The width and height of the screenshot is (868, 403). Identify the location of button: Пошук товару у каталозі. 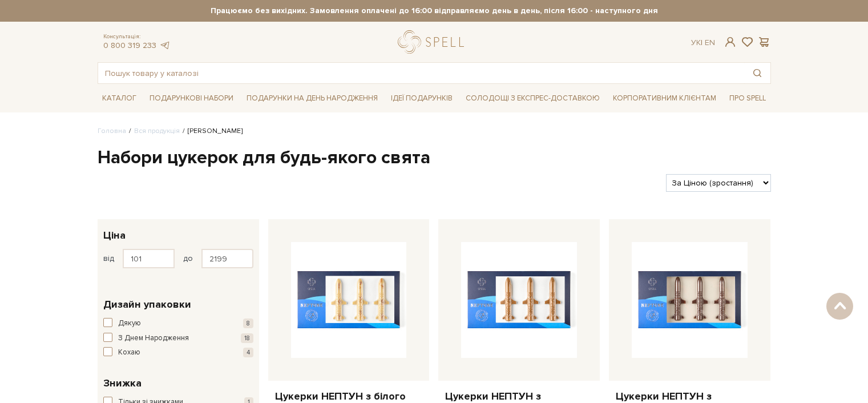
(757, 73).